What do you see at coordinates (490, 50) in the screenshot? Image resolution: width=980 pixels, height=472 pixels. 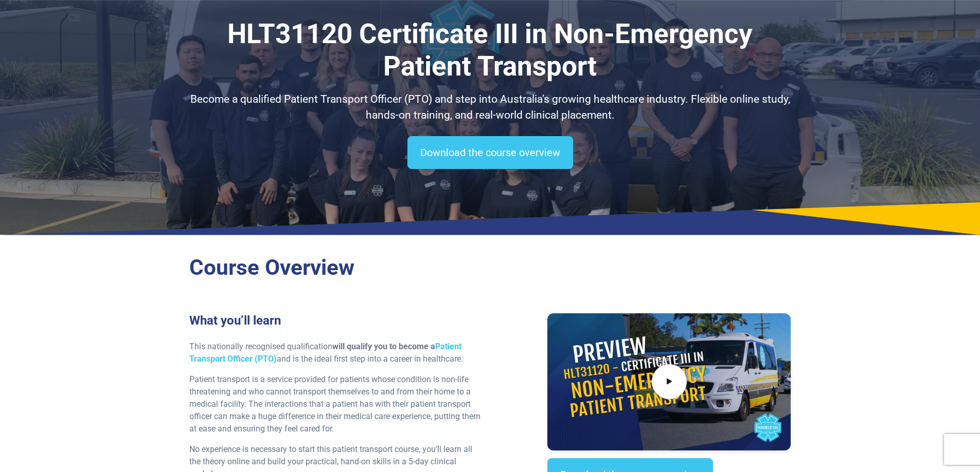 I see `h1: HLT31120 Certificate III in Non-Emergency Patient Transport` at bounding box center [490, 50].